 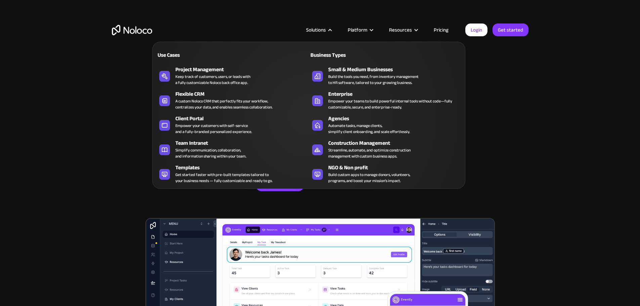 I want to click on div: Small & Medium Businesses, so click(x=396, y=70).